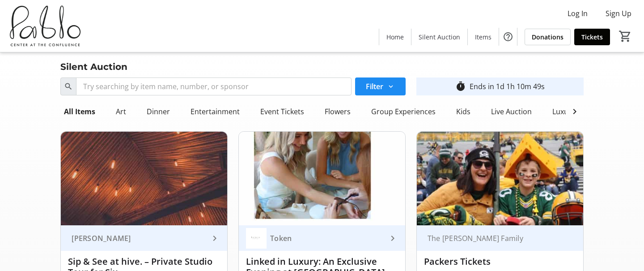 Image resolution: width=644 pixels, height=271 pixels. What do you see at coordinates (380, 86) in the screenshot?
I see `button: Filter` at bounding box center [380, 86].